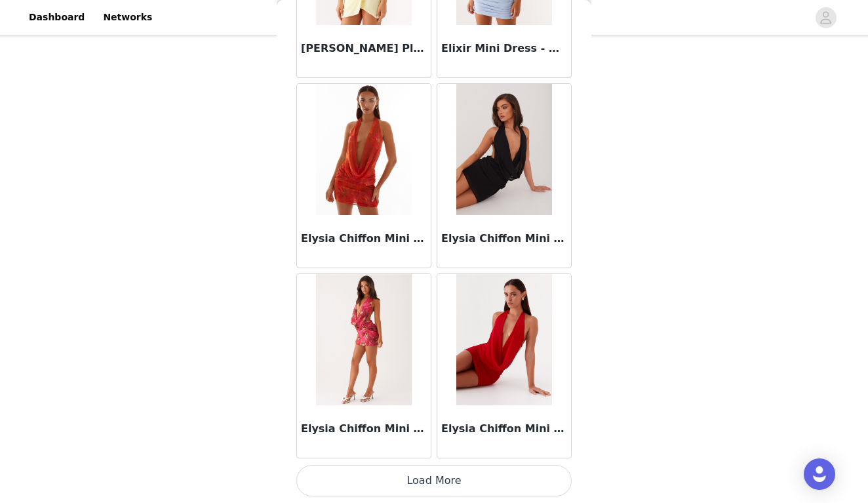 The image size is (868, 503). What do you see at coordinates (434, 481) in the screenshot?
I see `button: Load More` at bounding box center [434, 481].